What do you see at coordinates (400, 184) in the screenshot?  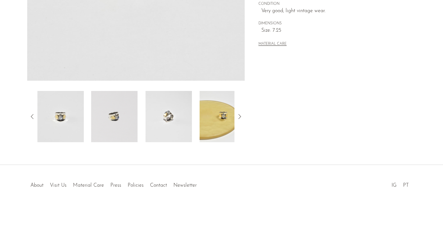 I see `ul: Social Medias` at bounding box center [400, 184].